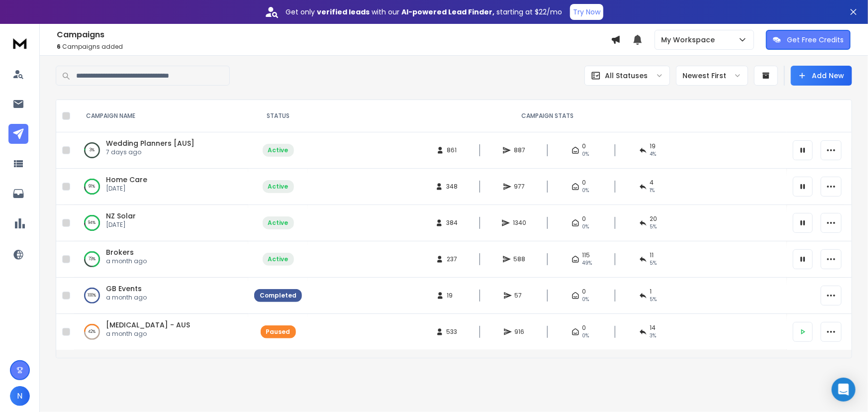 The image size is (868, 412). Describe the element at coordinates (652, 183) in the screenshot. I see `span: 4` at that location.